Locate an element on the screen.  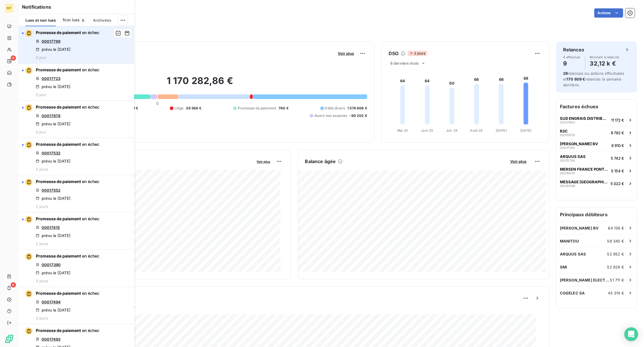
h6: Notifications is located at coordinates (76, 7).